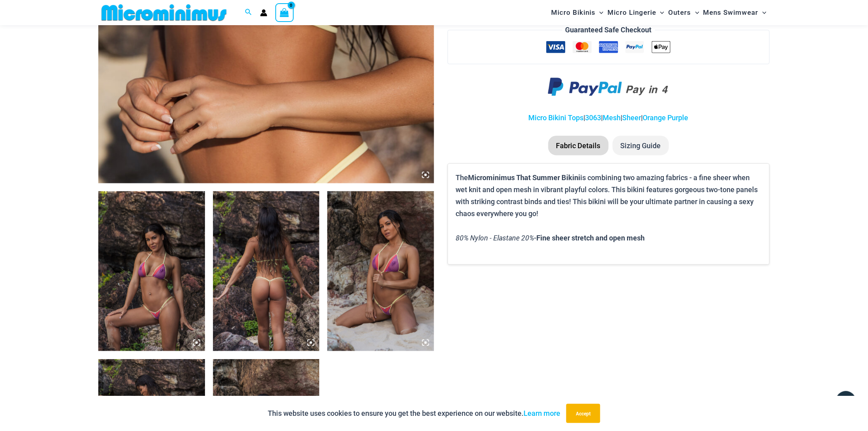 The height and width of the screenshot is (431, 868). Describe the element at coordinates (680, 12) in the screenshot. I see `span: Outers` at that location.